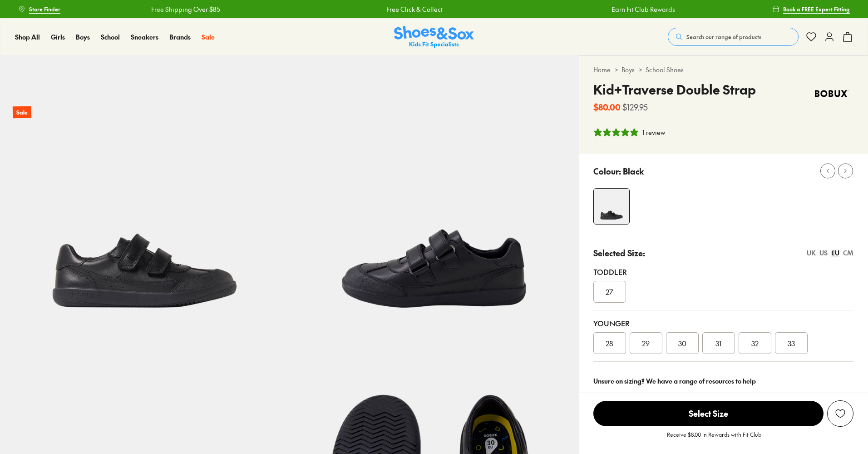 The image size is (868, 454). What do you see at coordinates (619, 252) in the screenshot?
I see `p: Selected Size:` at bounding box center [619, 252].